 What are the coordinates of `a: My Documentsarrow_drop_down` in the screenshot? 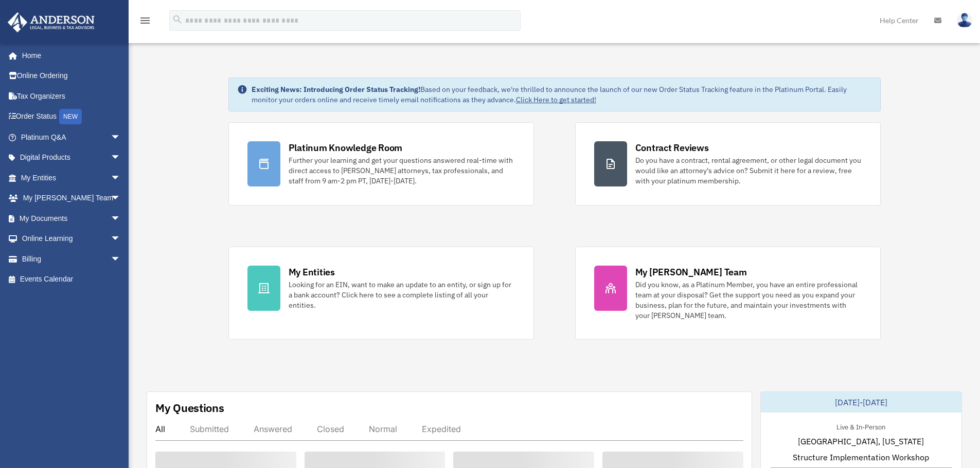 It's located at (72, 218).